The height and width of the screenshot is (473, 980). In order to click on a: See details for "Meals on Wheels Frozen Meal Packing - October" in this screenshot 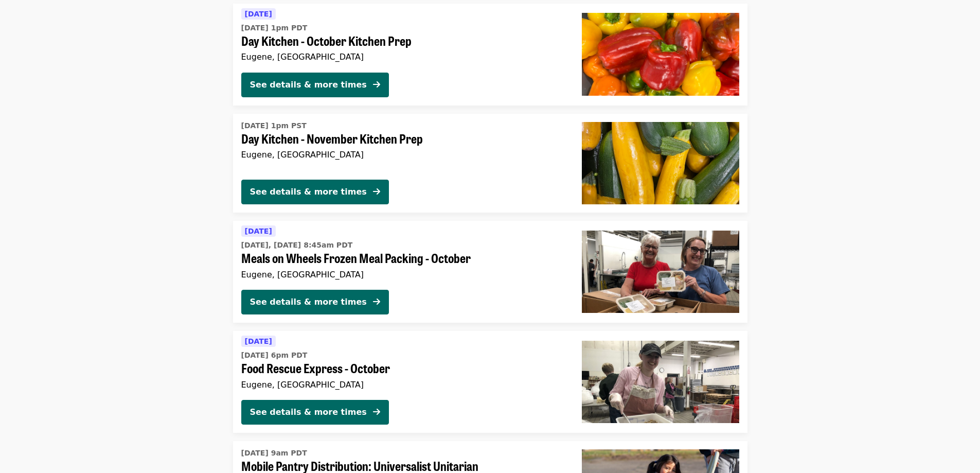, I will do `click(490, 272)`.